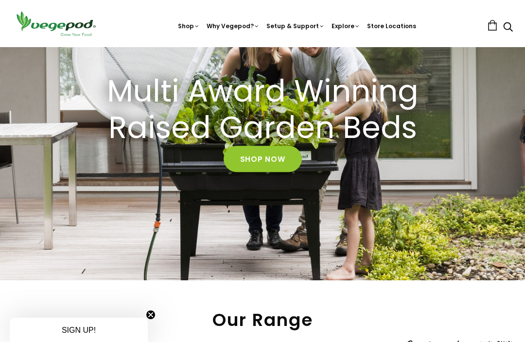 Image resolution: width=525 pixels, height=342 pixels. Describe the element at coordinates (346, 26) in the screenshot. I see `a: Explore` at that location.